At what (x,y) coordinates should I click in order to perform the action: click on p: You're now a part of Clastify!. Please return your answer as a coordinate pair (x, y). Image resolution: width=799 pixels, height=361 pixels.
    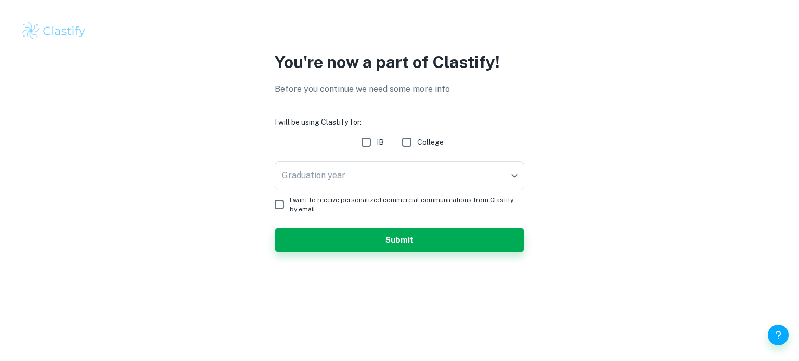
    Looking at the image, I should click on (399, 62).